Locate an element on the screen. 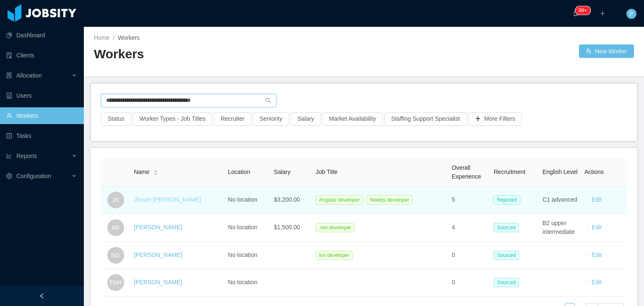 This screenshot has height=306, width=644. button: icon: plusMore Filters is located at coordinates (495, 119).